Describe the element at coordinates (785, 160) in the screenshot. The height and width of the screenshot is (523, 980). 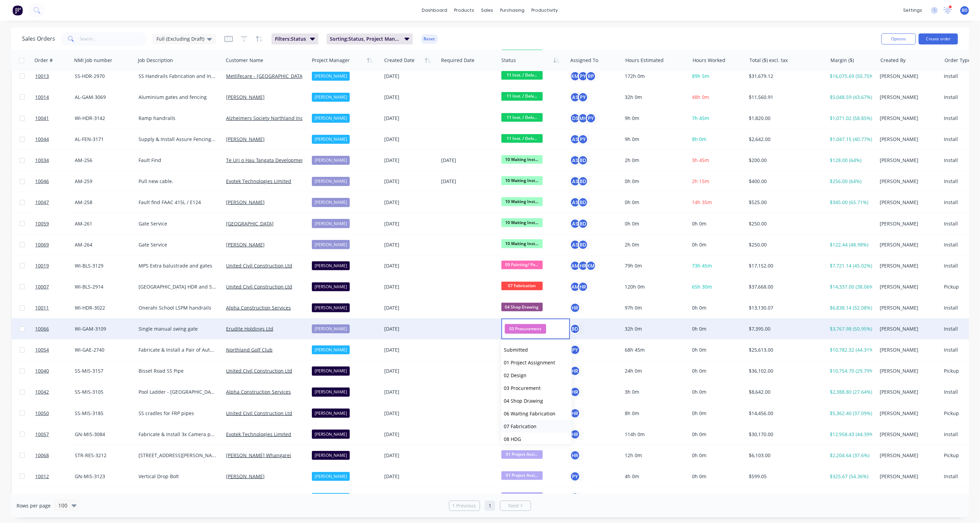
I see `div: $200.00` at that location.